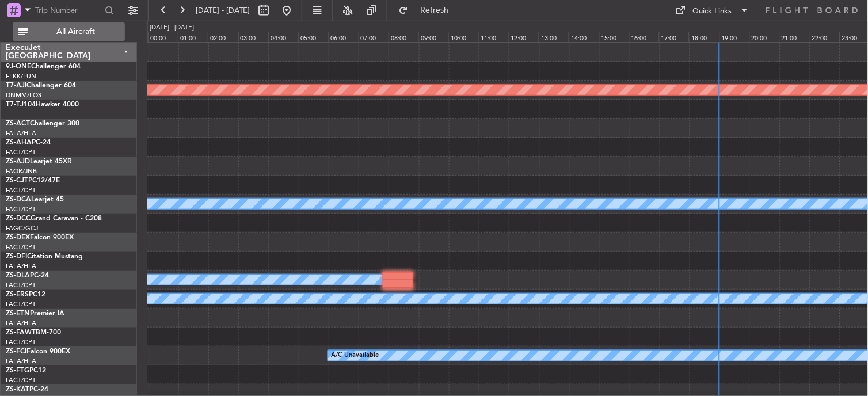 The height and width of the screenshot is (396, 868). Describe the element at coordinates (404, 37) in the screenshot. I see `div: 08:00` at that location.